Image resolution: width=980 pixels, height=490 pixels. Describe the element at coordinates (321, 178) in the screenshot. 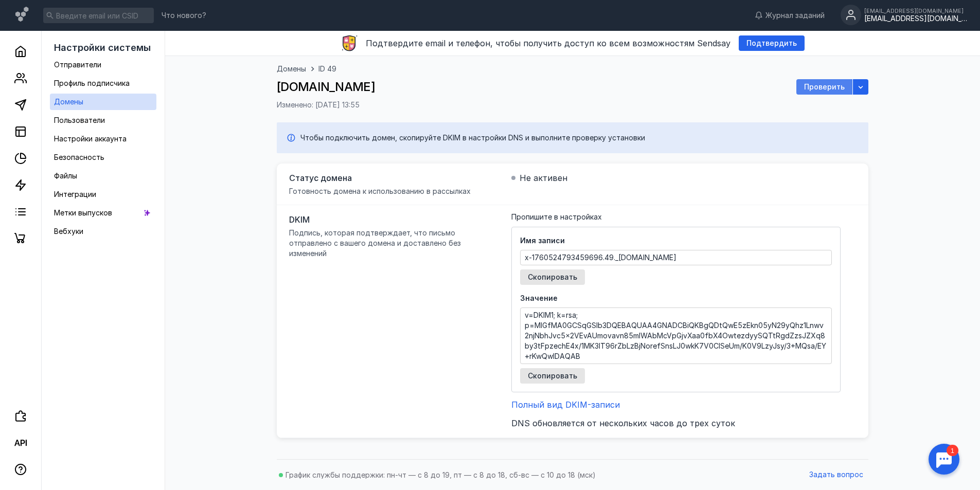

I see `span: Статус домена` at that location.